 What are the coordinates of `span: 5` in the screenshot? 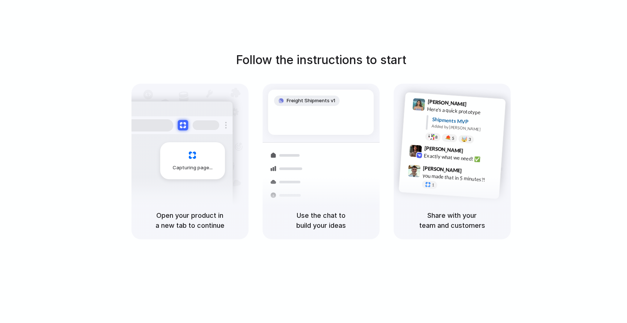 It's located at (452, 138).